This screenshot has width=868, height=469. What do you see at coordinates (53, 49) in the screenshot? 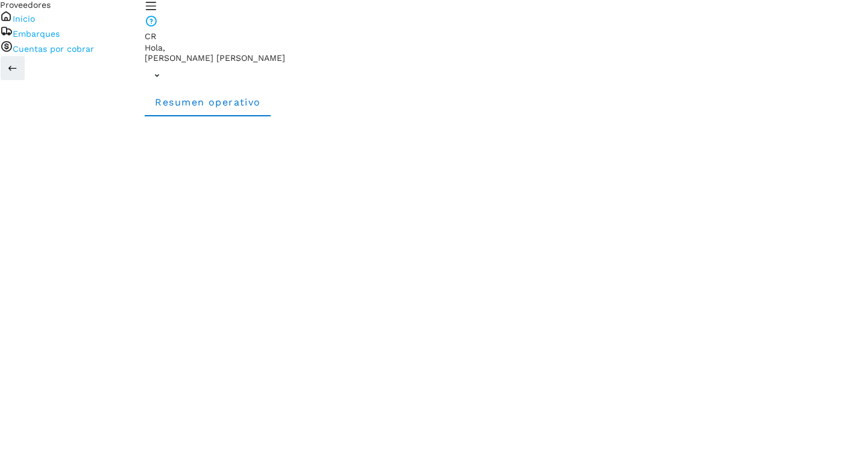
I see `a: Cuentas por cobrar` at bounding box center [53, 49].